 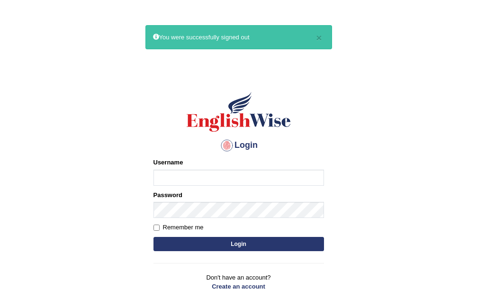 I want to click on input: Remember me, so click(x=156, y=227).